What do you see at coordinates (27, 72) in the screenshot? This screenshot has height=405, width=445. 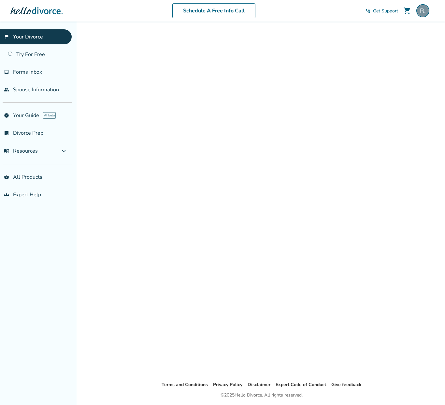 I see `span: Forms Inbox` at bounding box center [27, 72].